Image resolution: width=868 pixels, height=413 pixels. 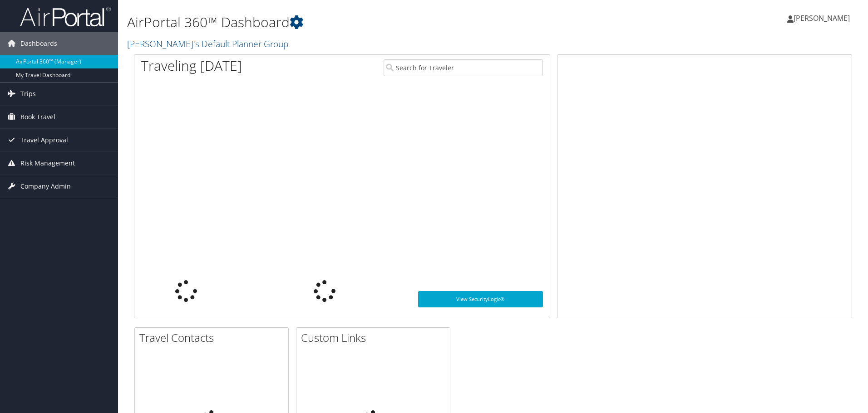 What do you see at coordinates (29, 94) in the screenshot?
I see `span: Trips` at bounding box center [29, 94].